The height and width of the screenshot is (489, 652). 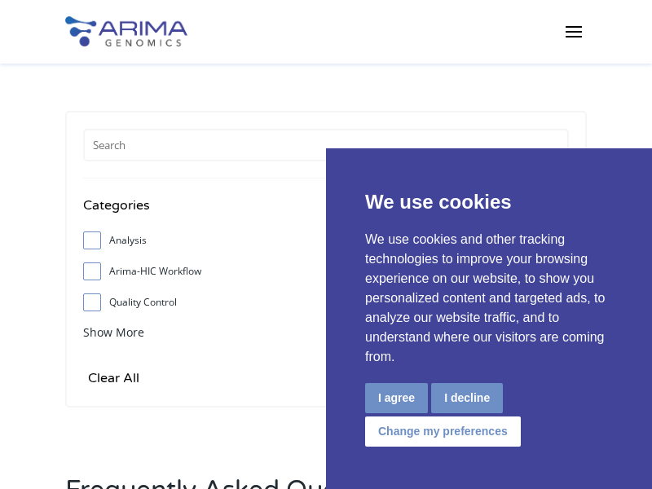 I want to click on span: Show More, so click(x=113, y=332).